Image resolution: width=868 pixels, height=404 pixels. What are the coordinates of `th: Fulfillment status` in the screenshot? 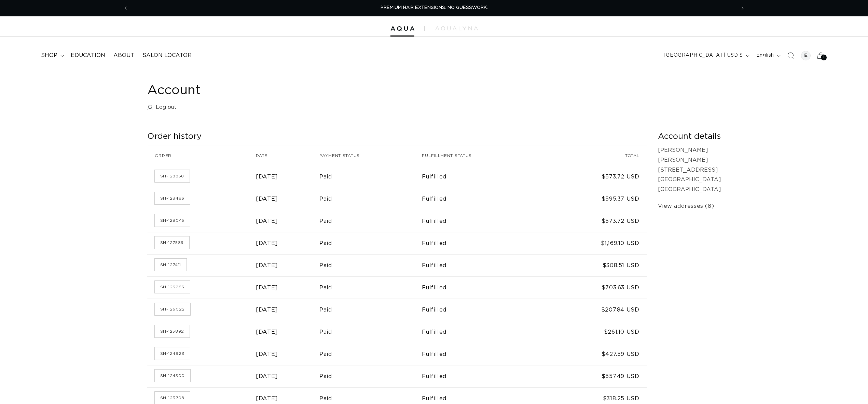 It's located at (483, 155).